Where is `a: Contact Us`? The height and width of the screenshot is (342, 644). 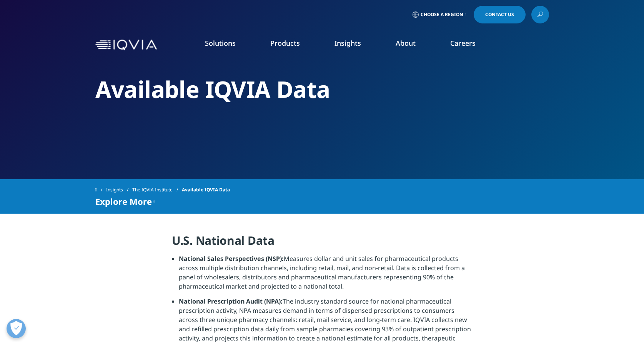
a: Contact Us is located at coordinates (500, 15).